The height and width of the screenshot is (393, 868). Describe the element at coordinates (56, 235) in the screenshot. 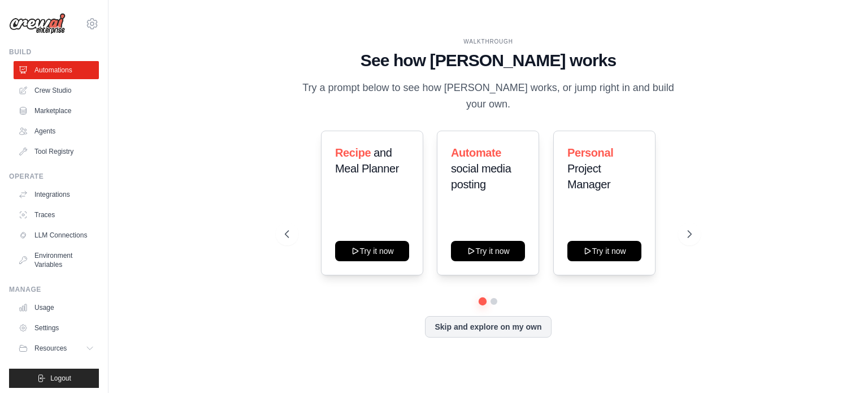

I see `a: LLM Connections` at that location.